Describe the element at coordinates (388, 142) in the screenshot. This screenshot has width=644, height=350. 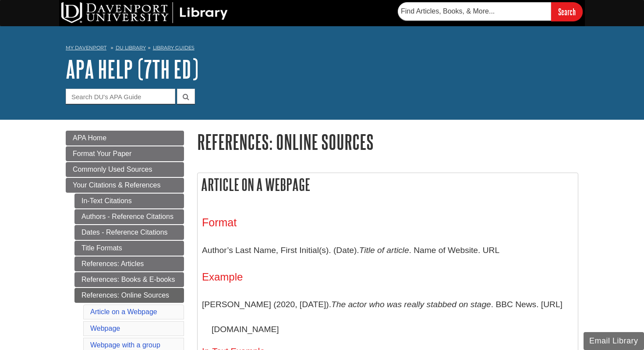
I see `h1: References: Online Sources` at that location.